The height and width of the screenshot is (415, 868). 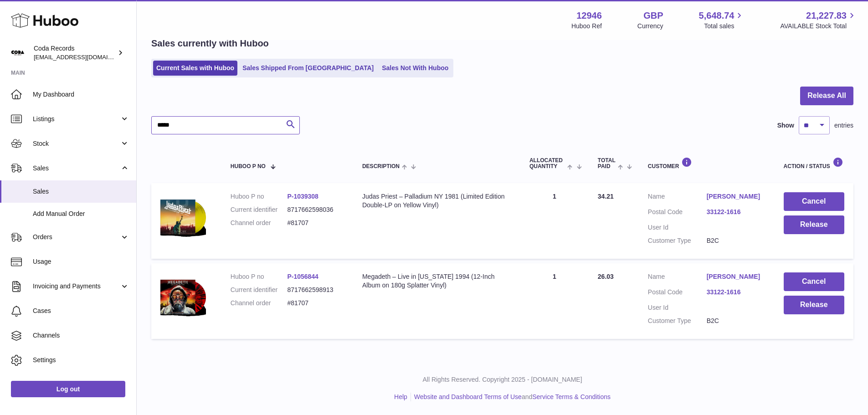 I want to click on img: 1742917043.png, so click(x=183, y=217).